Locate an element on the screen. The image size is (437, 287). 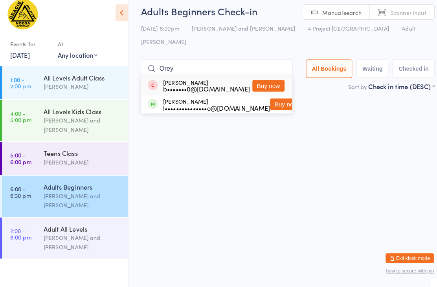
time: 6:00 - 6:30 pm is located at coordinates (20, 195).